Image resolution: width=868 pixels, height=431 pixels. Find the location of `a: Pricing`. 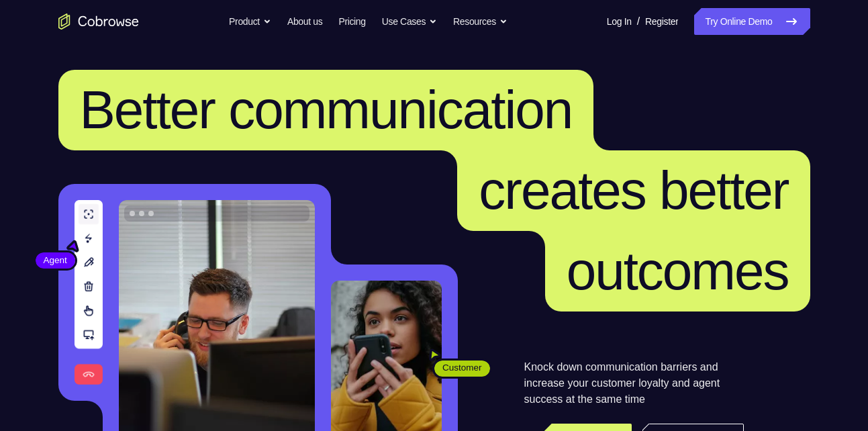

a: Pricing is located at coordinates (352, 21).